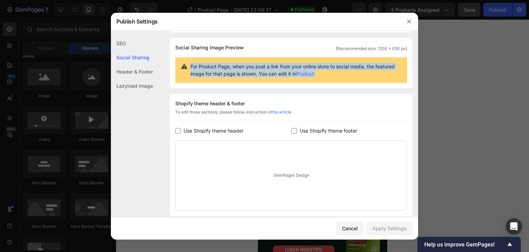  What do you see at coordinates (291, 175) in the screenshot?
I see `div: GemPages Design` at bounding box center [291, 175].